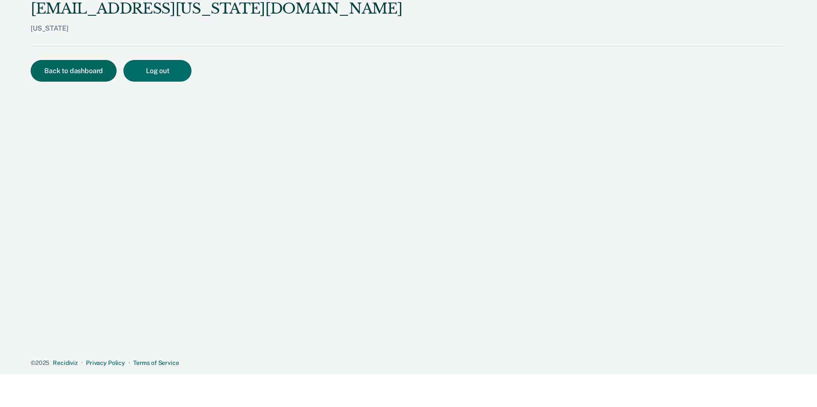  I want to click on a: Terms of Service, so click(156, 363).